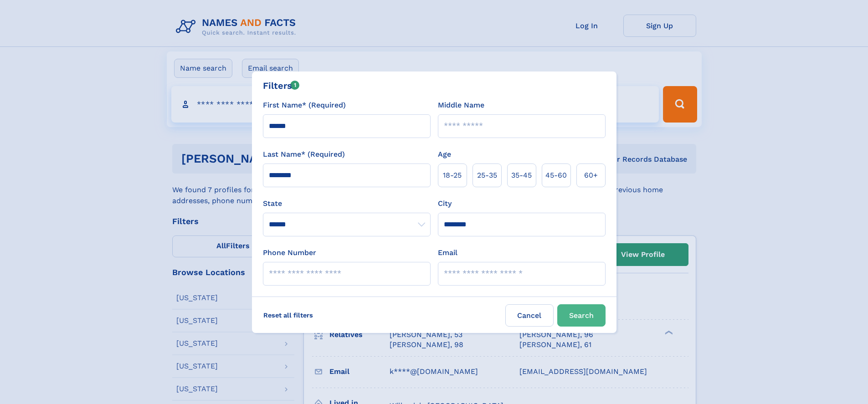  I want to click on div: Filters, so click(281, 86).